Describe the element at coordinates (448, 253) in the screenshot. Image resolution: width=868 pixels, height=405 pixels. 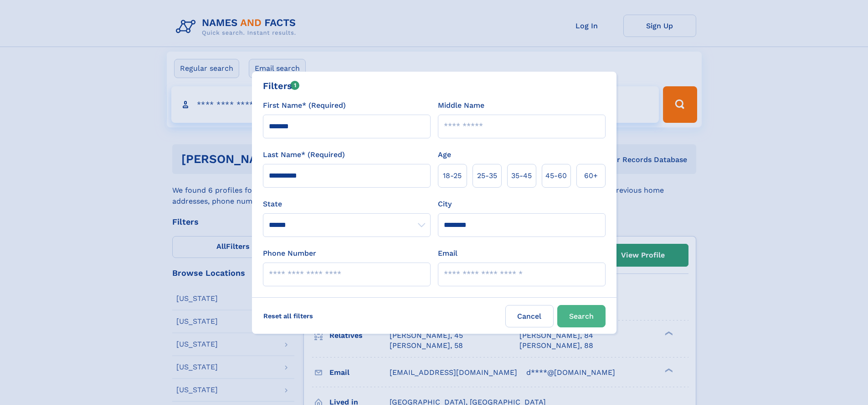
I see `label: Email` at that location.